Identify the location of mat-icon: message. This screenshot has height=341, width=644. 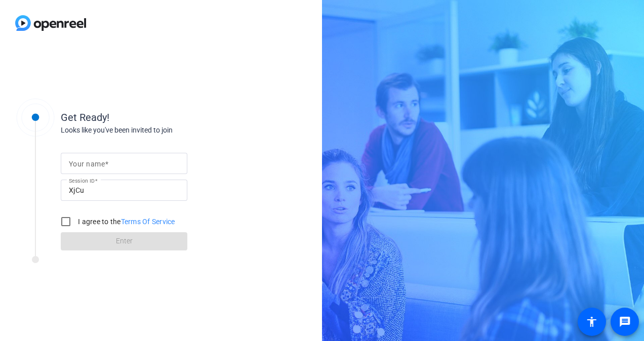
(625, 322).